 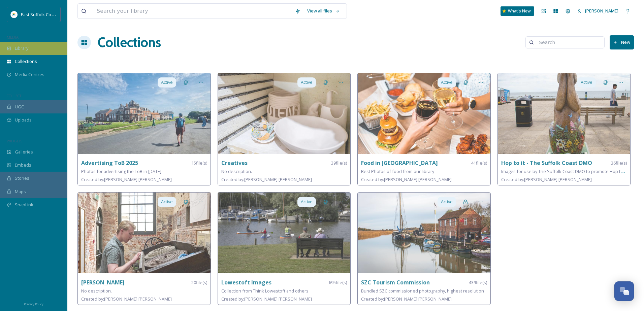 What do you see at coordinates (323, 11) in the screenshot?
I see `div: View all files` at bounding box center [323, 11].